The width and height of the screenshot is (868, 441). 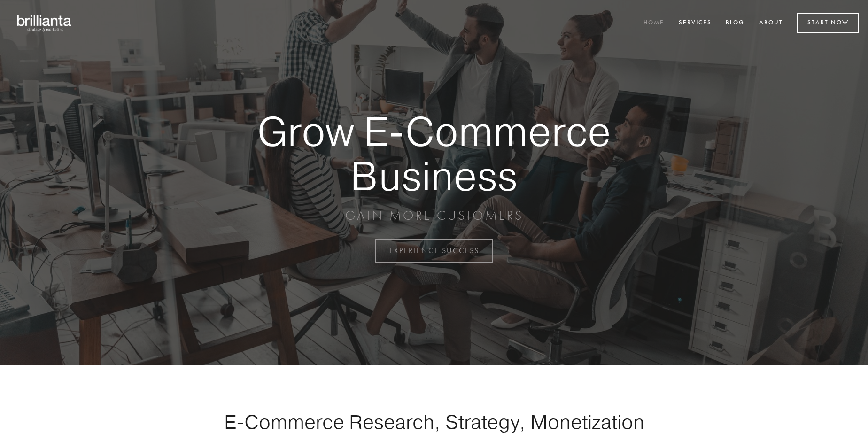 What do you see at coordinates (434, 421) in the screenshot?
I see `h1: E-Commerce Research, Strategy, Monetization` at bounding box center [434, 421].